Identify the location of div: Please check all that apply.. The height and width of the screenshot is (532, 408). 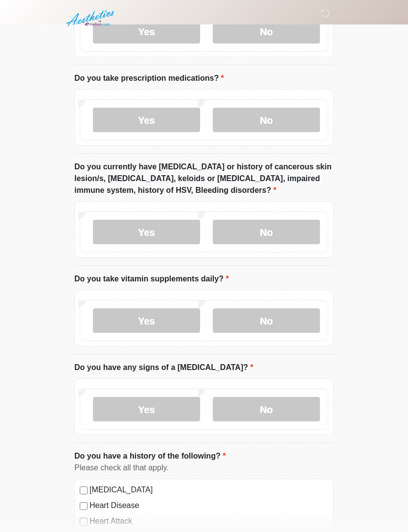
(204, 468).